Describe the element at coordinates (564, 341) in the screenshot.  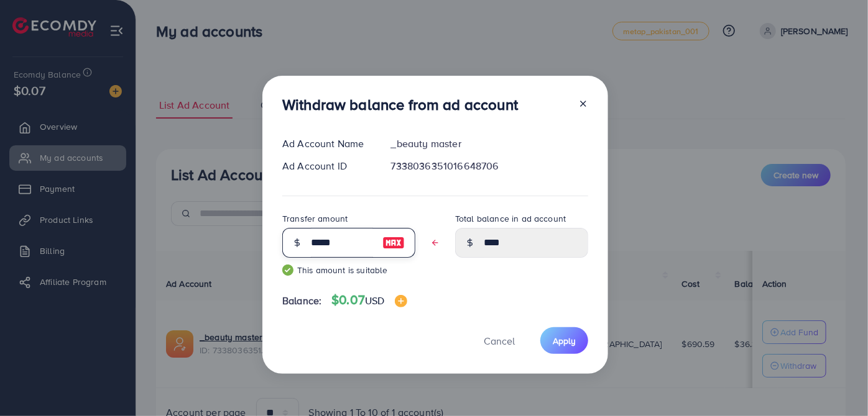
I see `span: Apply` at that location.